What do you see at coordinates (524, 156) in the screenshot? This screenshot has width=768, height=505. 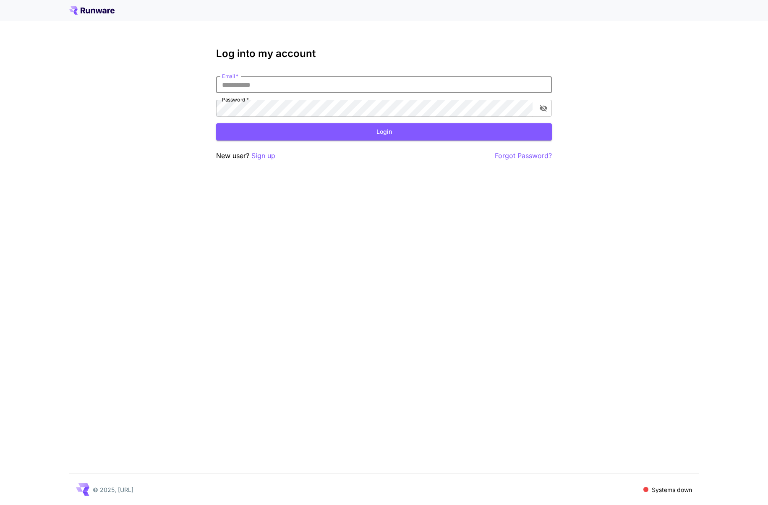 I see `button: Forgot Password?` at bounding box center [524, 156].